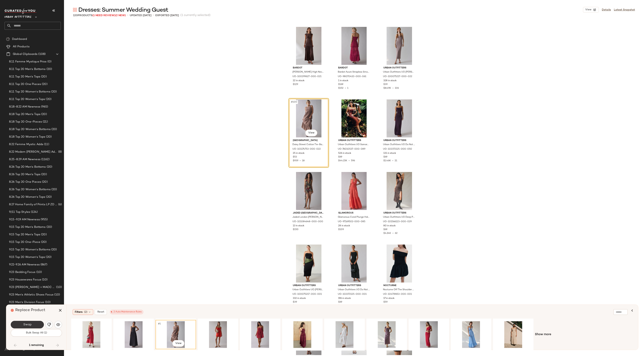 The width and height of the screenshot is (644, 356). What do you see at coordinates (354, 213) in the screenshot?
I see `span: Glamorous` at bounding box center [354, 213].